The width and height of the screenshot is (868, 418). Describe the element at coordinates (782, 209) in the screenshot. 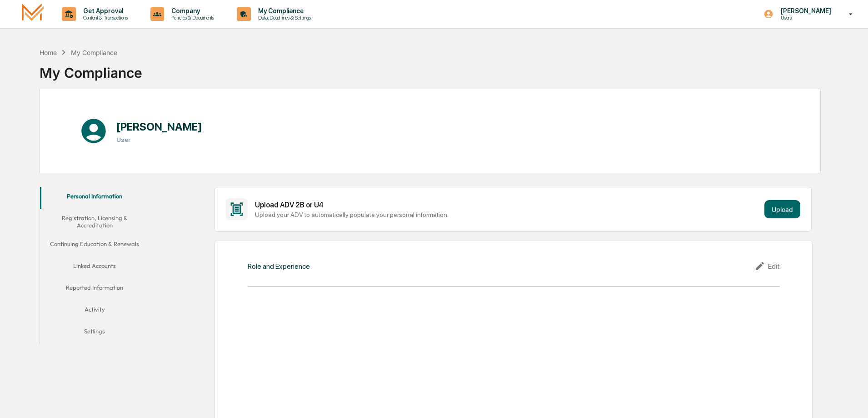

I see `button: Upload` at that location.